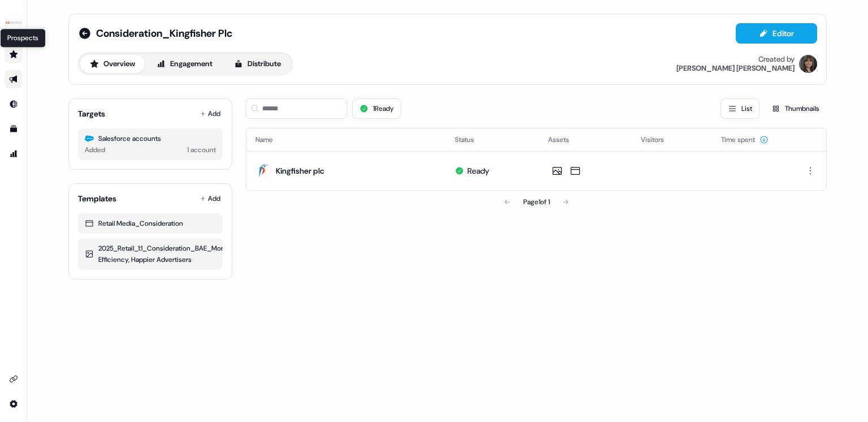 Image resolution: width=868 pixels, height=422 pixels. Describe the element at coordinates (112, 64) in the screenshot. I see `a: Overview` at that location.